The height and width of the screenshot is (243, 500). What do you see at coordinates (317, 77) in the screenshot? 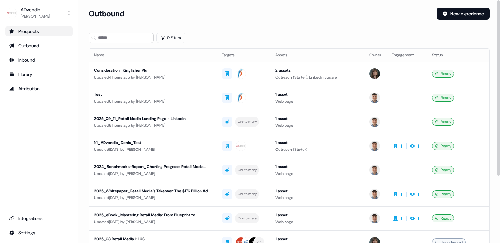
I see `div: Outreach (Starter), LinkedIn Square` at bounding box center [317, 77].